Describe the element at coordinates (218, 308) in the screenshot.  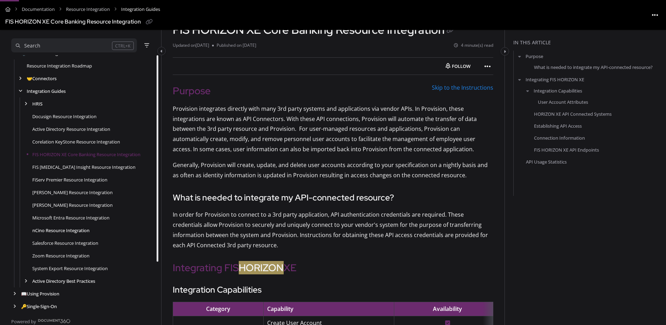
I see `span: Category` at that location.